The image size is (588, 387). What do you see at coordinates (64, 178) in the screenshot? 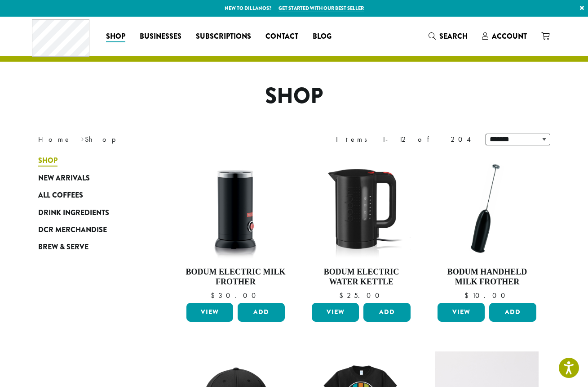
I see `span: New Arrivals` at bounding box center [64, 178].